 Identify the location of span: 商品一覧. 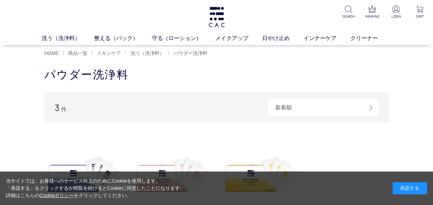
(78, 53).